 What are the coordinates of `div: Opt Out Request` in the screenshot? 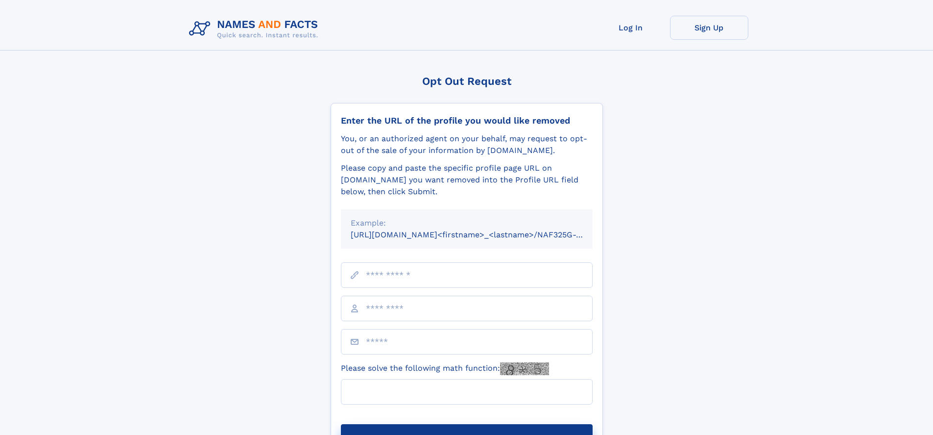 It's located at (467, 81).